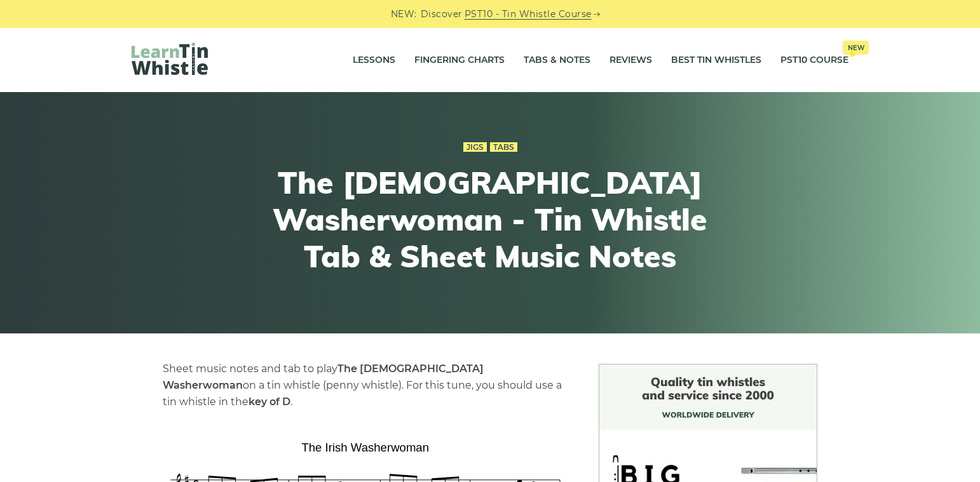 This screenshot has height=482, width=980. Describe the element at coordinates (503, 148) in the screenshot. I see `a: Tabs` at that location.